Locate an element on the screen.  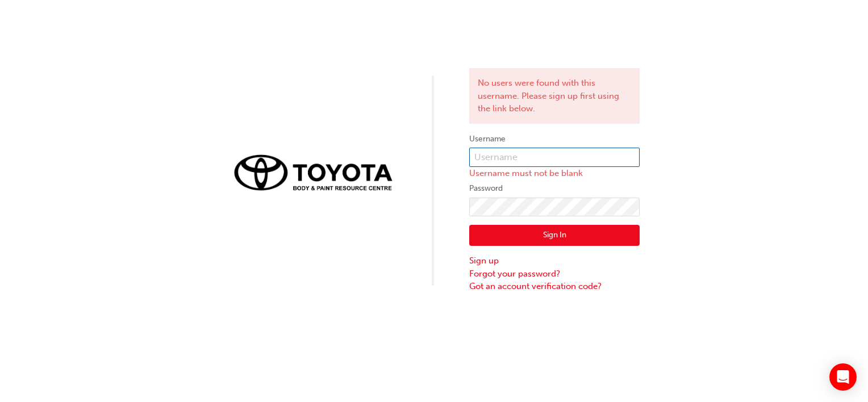
input: Username is located at coordinates (554, 157).